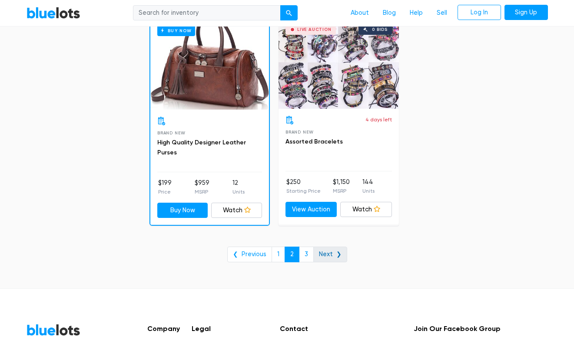 Image resolution: width=574 pixels, height=341 pixels. I want to click on li: $250, so click(303, 186).